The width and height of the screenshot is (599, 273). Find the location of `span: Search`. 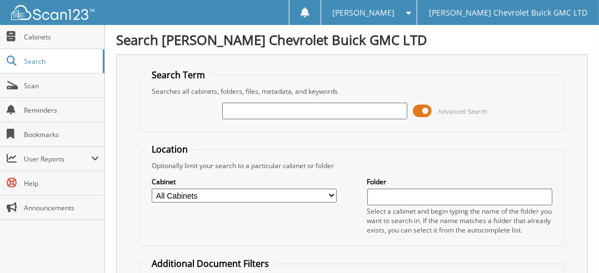

span: Search is located at coordinates (61, 61).